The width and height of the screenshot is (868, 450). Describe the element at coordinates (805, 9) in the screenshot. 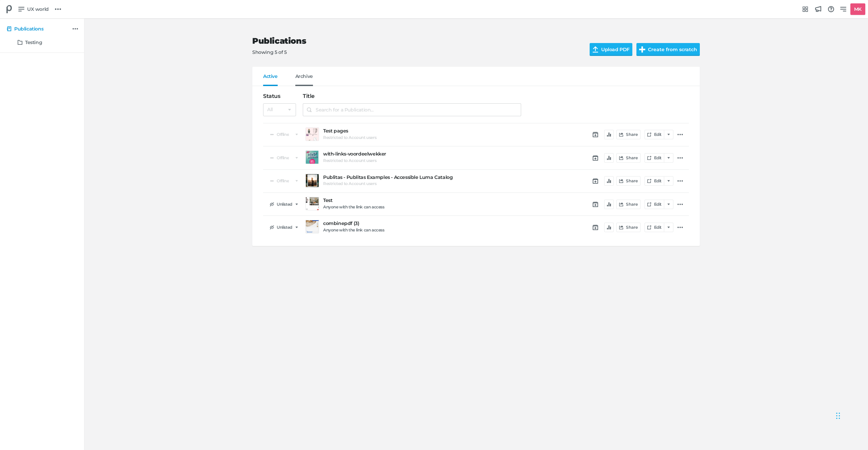

I see `a: Integrations Hub` at that location.